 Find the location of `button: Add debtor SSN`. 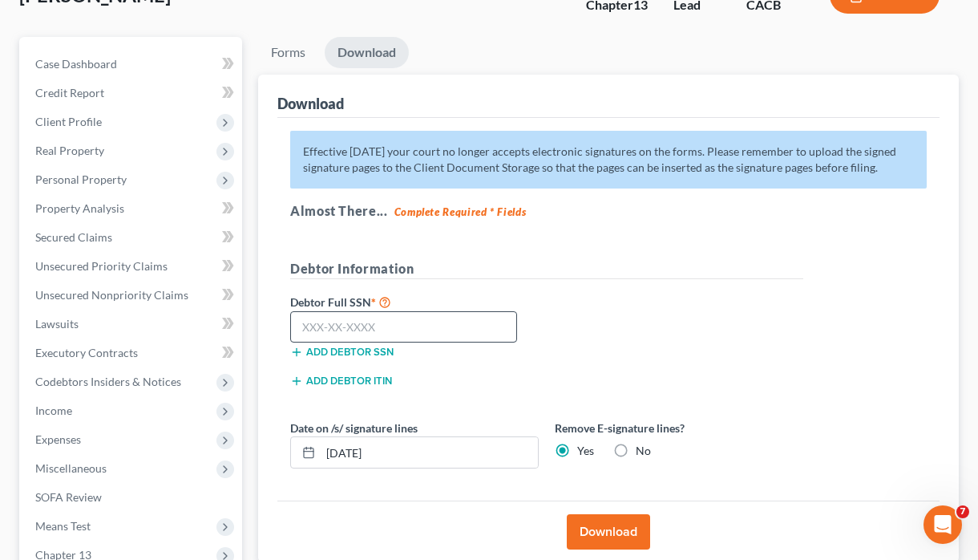

button: Add debtor SSN is located at coordinates (342, 352).